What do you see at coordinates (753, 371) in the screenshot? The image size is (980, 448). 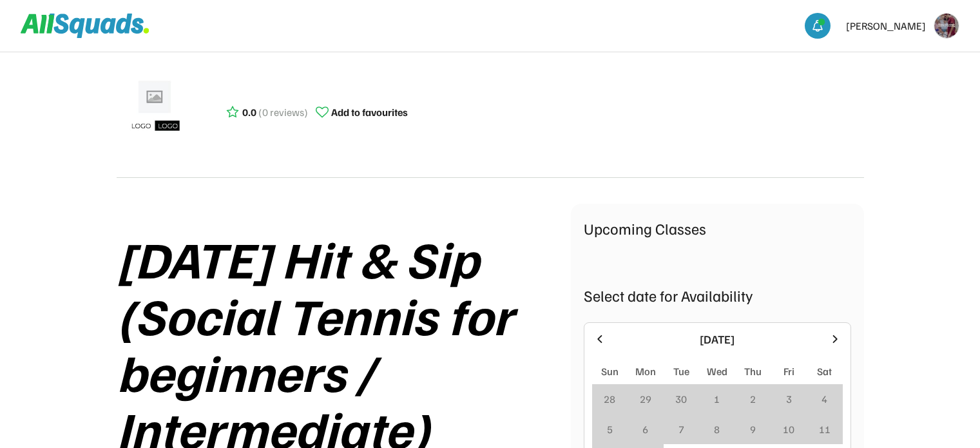 I see `div: Thu` at bounding box center [753, 371].